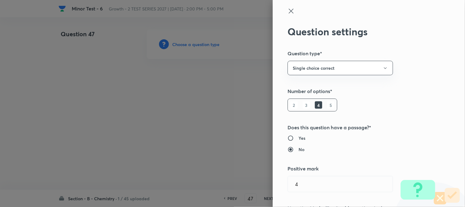  Describe the element at coordinates (294, 105) in the screenshot. I see `h6: 2` at that location.